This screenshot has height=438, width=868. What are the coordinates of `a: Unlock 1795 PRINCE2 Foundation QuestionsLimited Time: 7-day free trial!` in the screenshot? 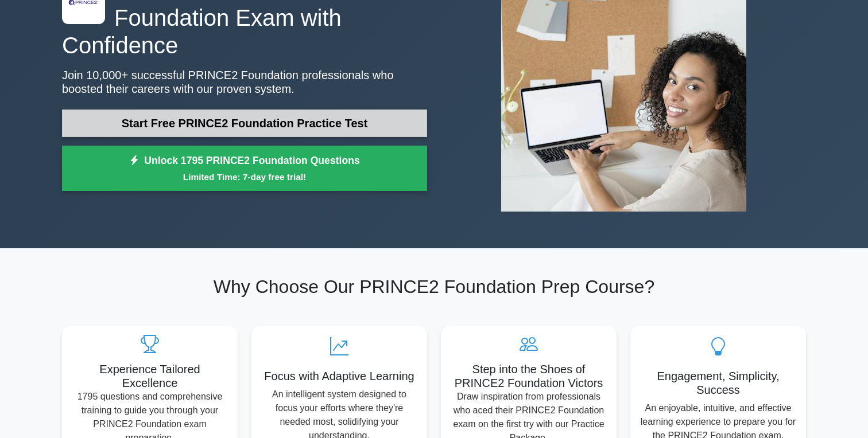 It's located at (244, 169).